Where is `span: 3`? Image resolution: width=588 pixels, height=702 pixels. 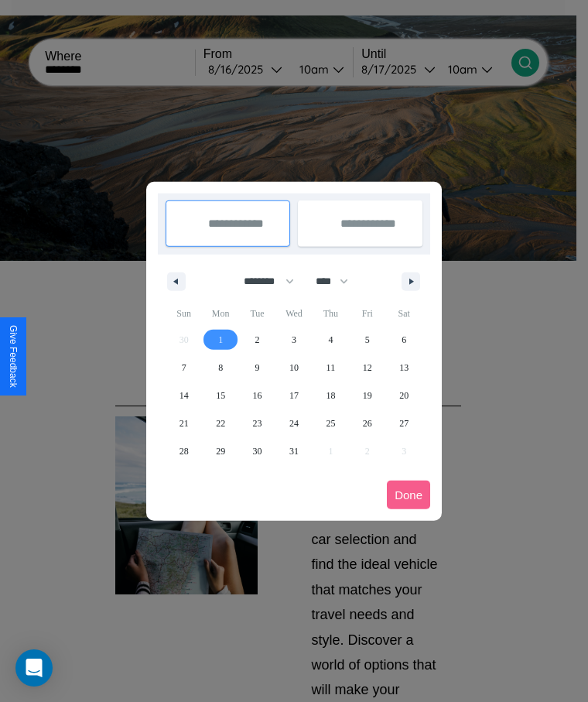
span: 3 is located at coordinates (294, 340).